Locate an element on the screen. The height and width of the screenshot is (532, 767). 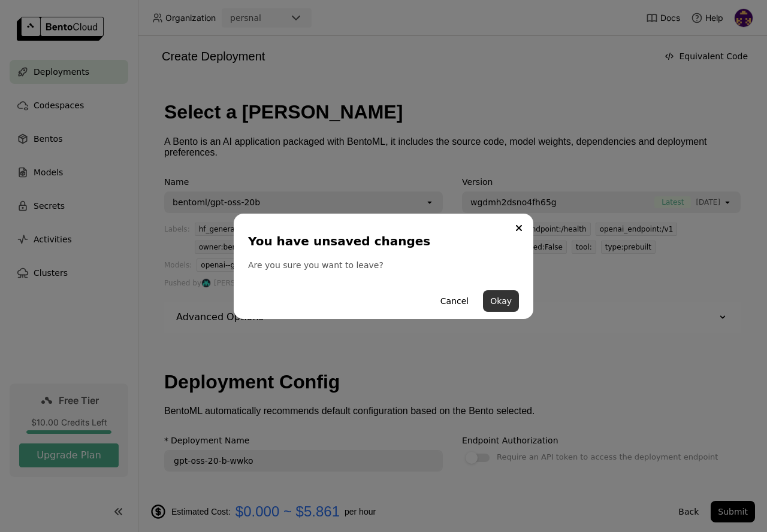
div: dialog is located at coordinates (384, 267).